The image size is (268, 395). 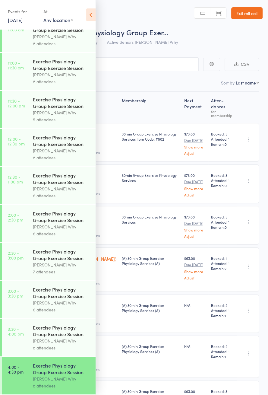 What do you see at coordinates (195, 305) in the screenshot?
I see `div: N/A` at bounding box center [195, 305].